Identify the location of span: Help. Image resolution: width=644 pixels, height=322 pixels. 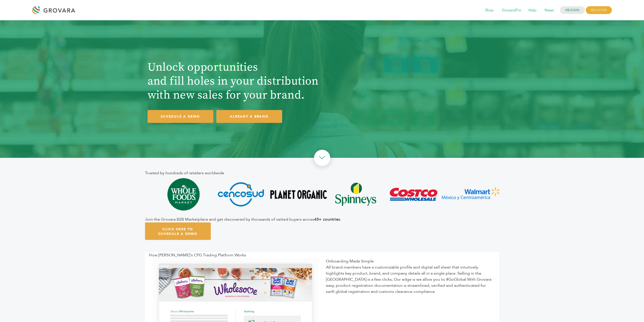
(532, 10).